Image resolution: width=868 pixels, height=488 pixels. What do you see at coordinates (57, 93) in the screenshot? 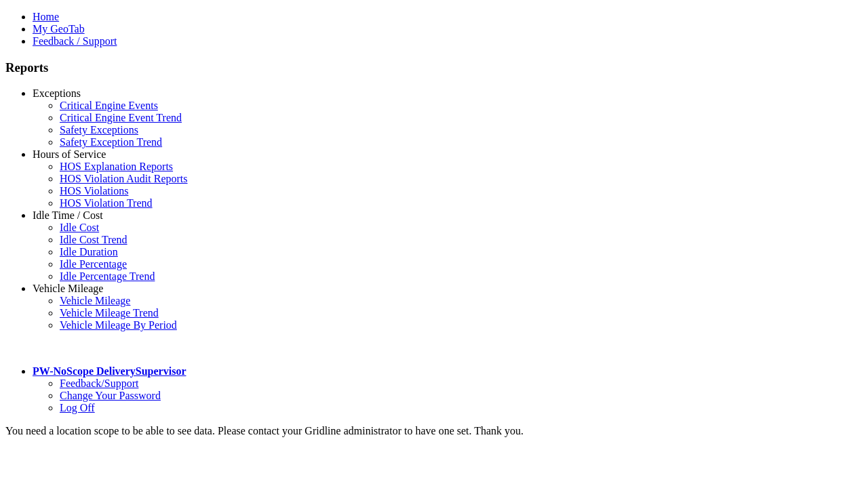
I see `a: Exceptions` at bounding box center [57, 93].